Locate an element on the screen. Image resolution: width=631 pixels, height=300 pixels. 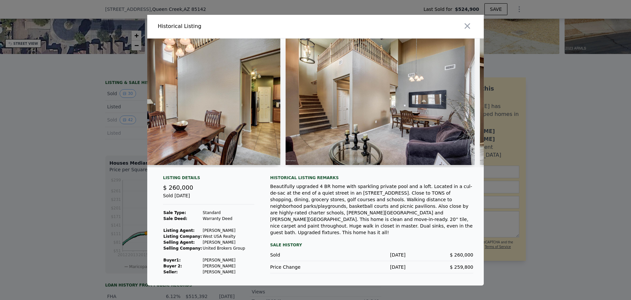
td: West USA Realty is located at coordinates (224, 236).